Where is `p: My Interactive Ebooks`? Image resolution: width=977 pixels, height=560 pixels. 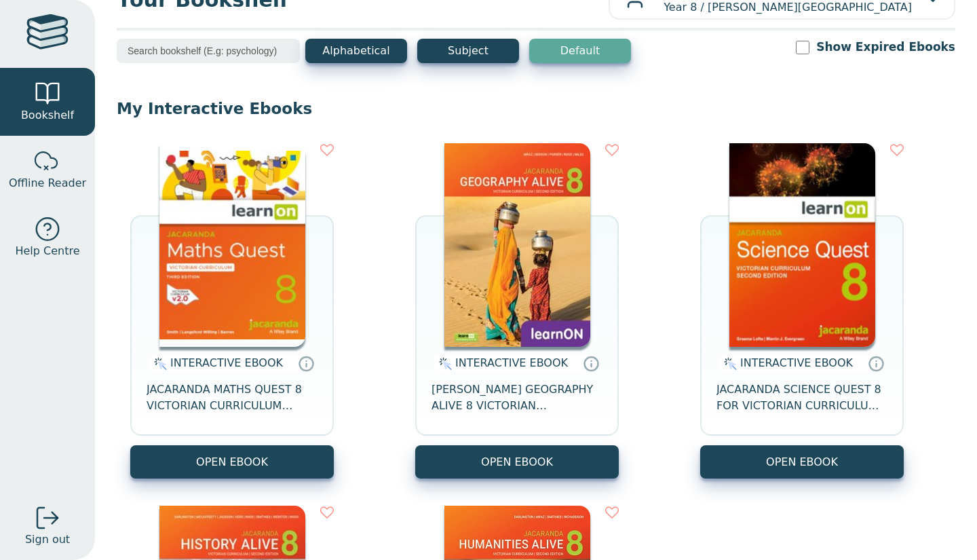 p: My Interactive Ebooks is located at coordinates (536, 109).